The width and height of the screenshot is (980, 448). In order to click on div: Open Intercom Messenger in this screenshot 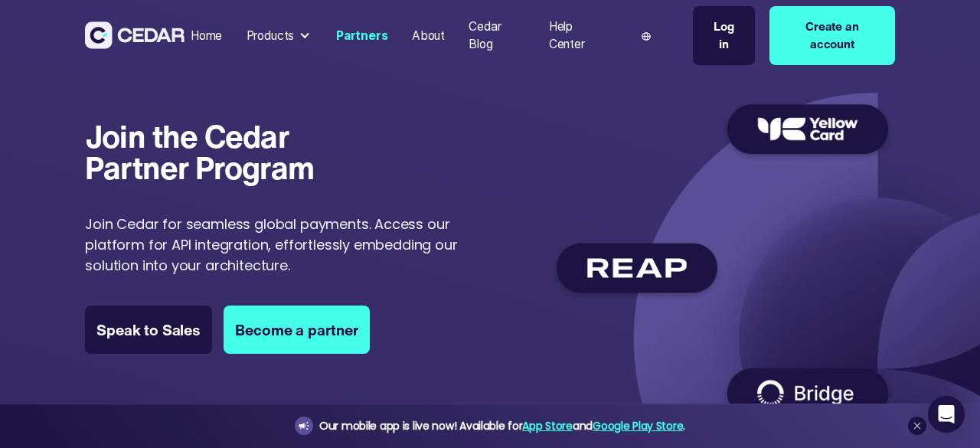, I will do `click(947, 414)`.